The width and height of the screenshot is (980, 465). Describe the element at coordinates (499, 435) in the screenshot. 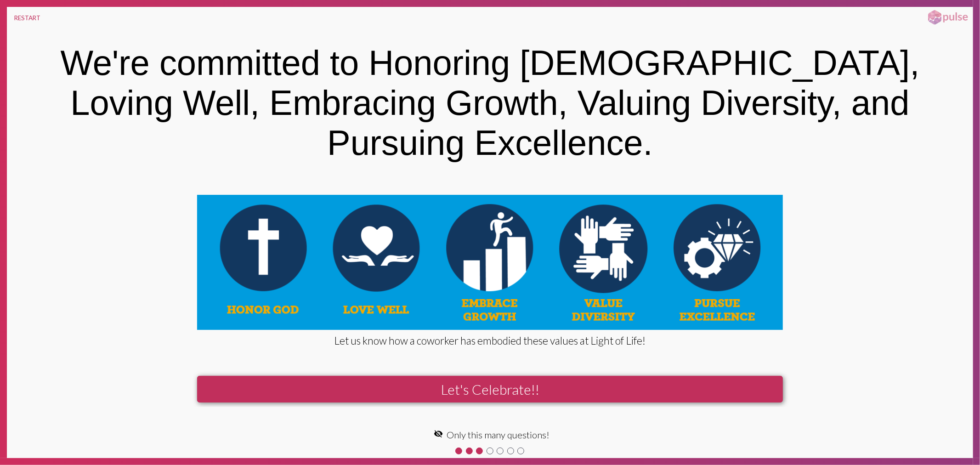

I see `span: Only this many questions!` at that location.